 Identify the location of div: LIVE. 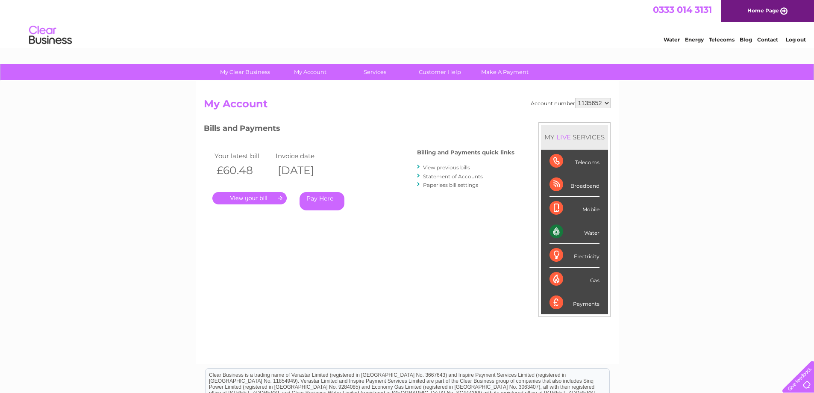
(563, 137).